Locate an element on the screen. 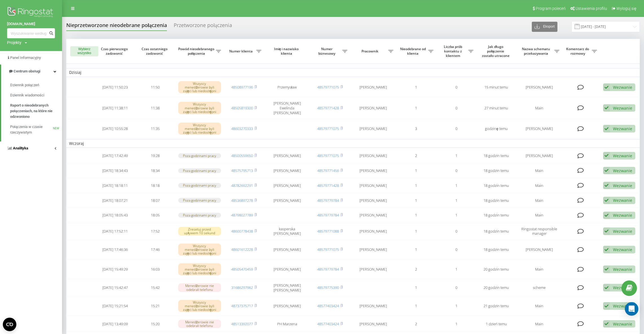  td: 15:21 is located at coordinates (155, 306).